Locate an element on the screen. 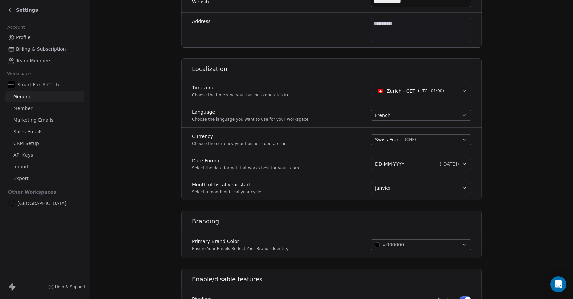 The image size is (573, 299). p: Select a month of fiscal year cycle is located at coordinates (227, 192).